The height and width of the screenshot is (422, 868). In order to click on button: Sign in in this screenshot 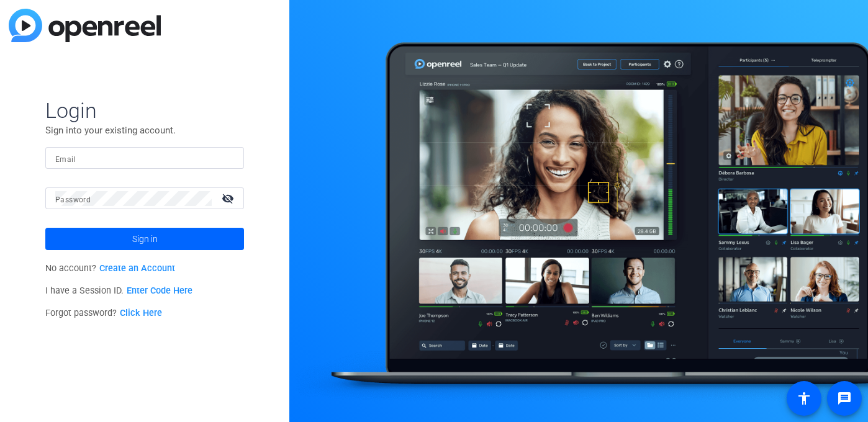, I will do `click(145, 239)`.